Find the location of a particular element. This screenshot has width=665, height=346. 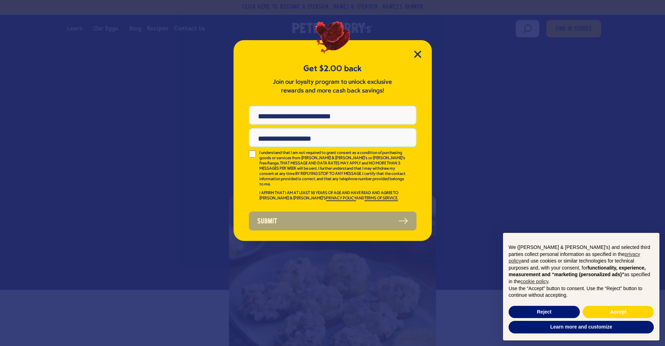

a: PRIVACY POLICY is located at coordinates (341, 199).